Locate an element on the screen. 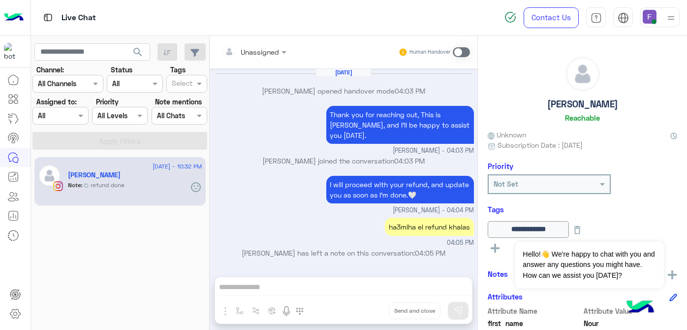 The image size is (687, 330). small: Human Handover is located at coordinates (430, 52).